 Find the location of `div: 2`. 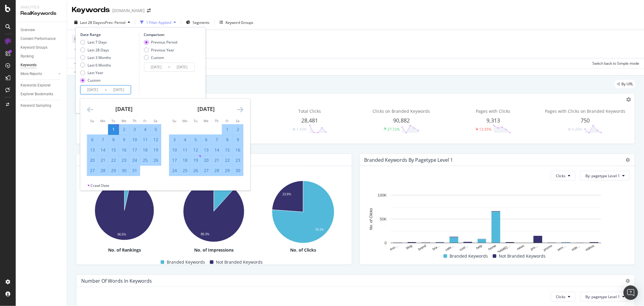

div: 2 is located at coordinates (124, 129).